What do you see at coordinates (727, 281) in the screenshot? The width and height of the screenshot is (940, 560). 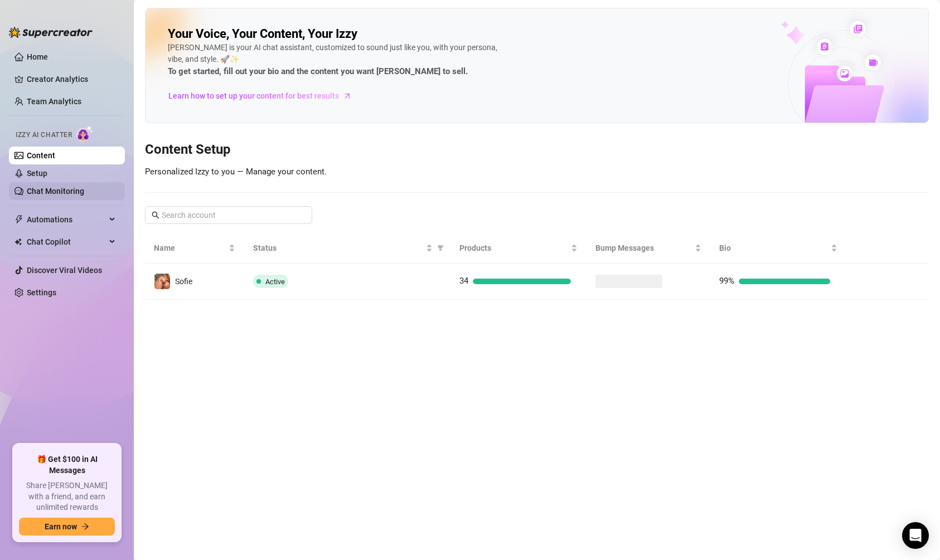 I see `span: 99%` at bounding box center [727, 281].